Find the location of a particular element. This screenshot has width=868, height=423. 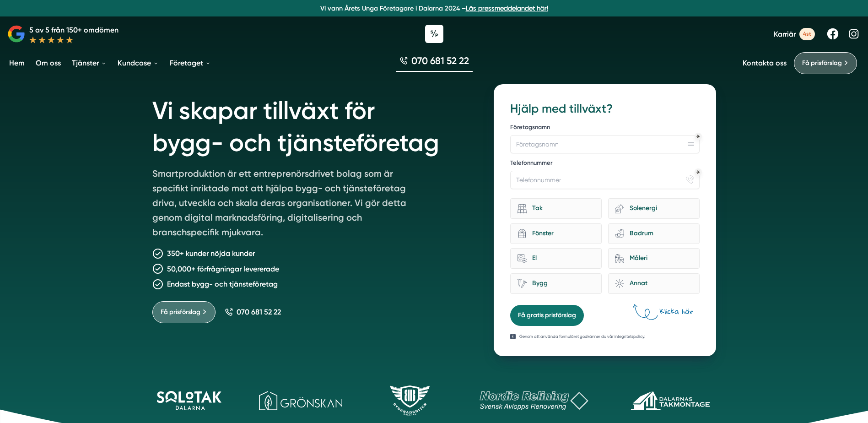

a: Karriär 4st is located at coordinates (794, 34).